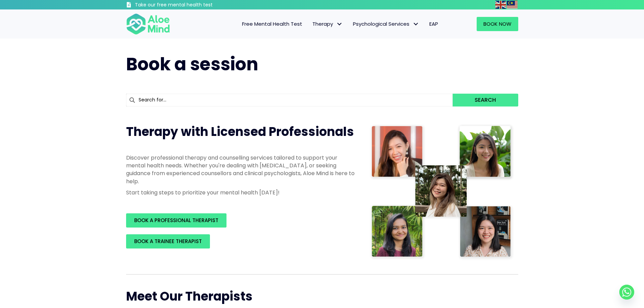 Image resolution: width=644 pixels, height=308 pixels. What do you see at coordinates (168, 241) in the screenshot?
I see `span: BOOK A TRAINEE THERAPIST` at bounding box center [168, 241].